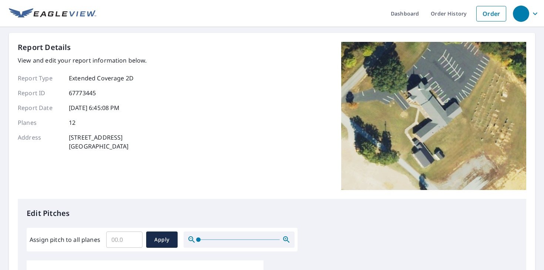 This screenshot has height=270, width=544. What do you see at coordinates (162, 239) in the screenshot?
I see `button: Apply` at bounding box center [162, 239].